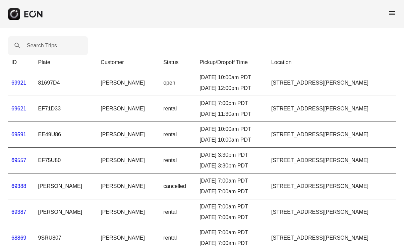 Image resolution: width=404 pixels, height=246 pixels. I want to click on a: 69557, so click(19, 160).